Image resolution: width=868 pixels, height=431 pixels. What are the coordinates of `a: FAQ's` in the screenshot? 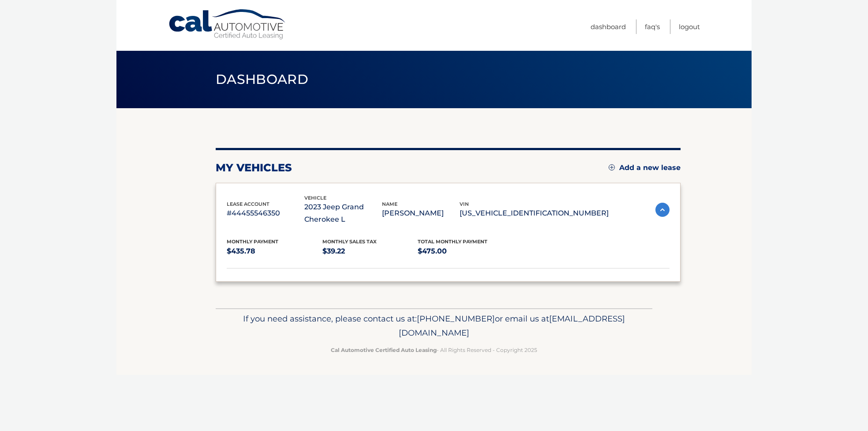 It's located at (652, 26).